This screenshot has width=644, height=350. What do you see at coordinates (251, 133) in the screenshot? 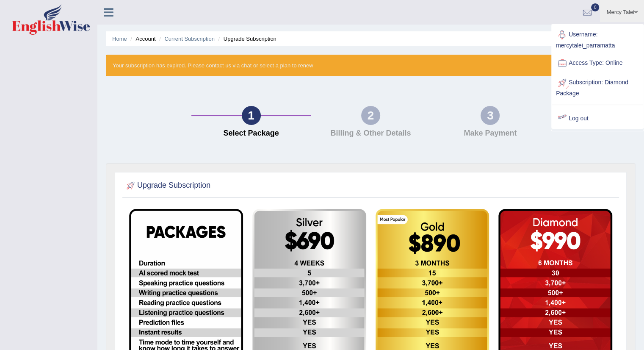
I see `h4: Select Package` at bounding box center [251, 133].